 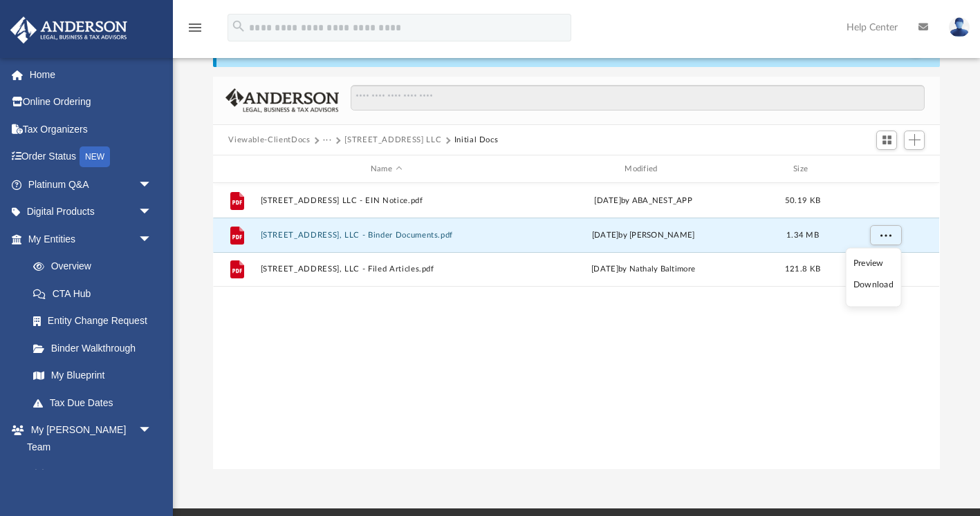 What do you see at coordinates (874, 285) in the screenshot?
I see `li: Download` at bounding box center [874, 285].